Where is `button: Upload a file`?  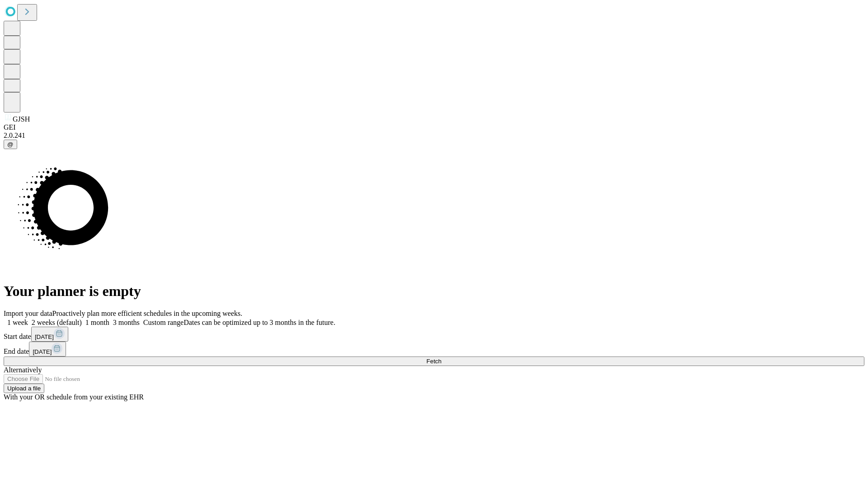 button: Upload a file is located at coordinates (24, 388).